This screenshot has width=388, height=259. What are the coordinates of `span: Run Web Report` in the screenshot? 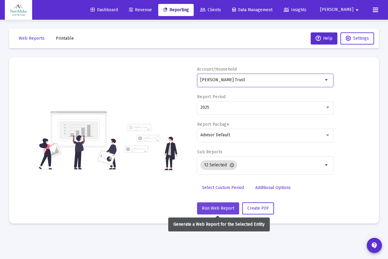 It's located at (218, 208).